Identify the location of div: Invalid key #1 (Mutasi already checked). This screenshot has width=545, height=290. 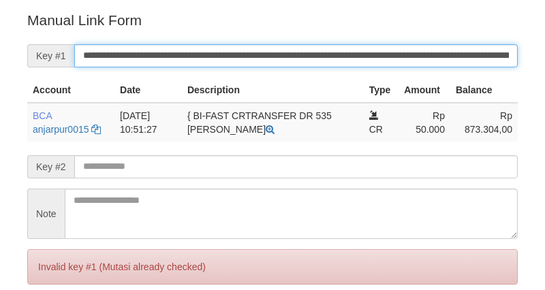
(272, 267).